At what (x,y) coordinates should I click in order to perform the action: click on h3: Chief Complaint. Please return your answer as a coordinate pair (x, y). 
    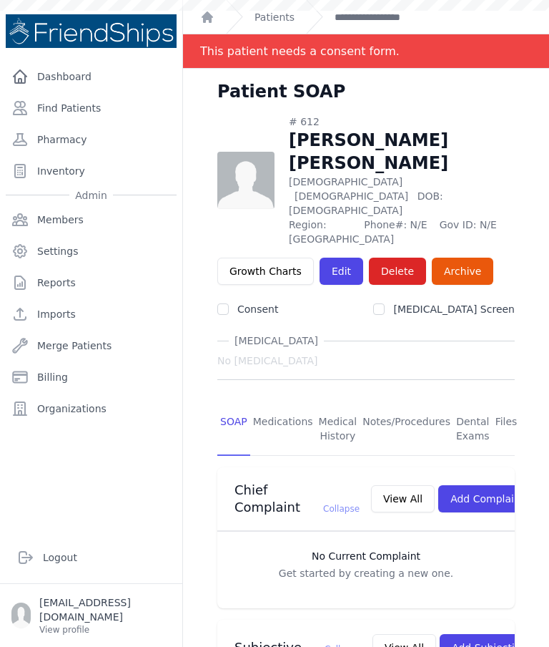
    Looking at the image, I should click on (297, 499).